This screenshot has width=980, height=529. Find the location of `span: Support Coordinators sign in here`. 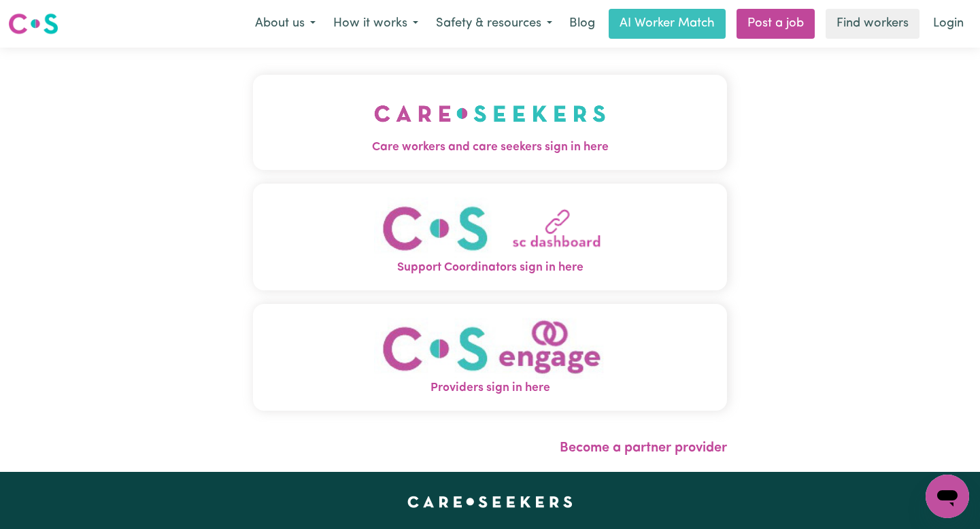

span: Support Coordinators sign in here is located at coordinates (489, 268).